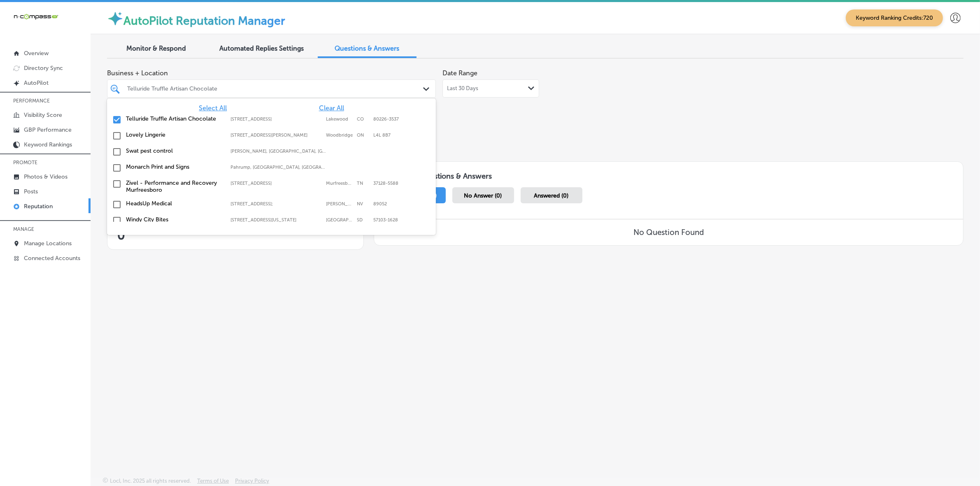 The image size is (980, 486). I want to click on span: Monitor & Respond, so click(156, 48).